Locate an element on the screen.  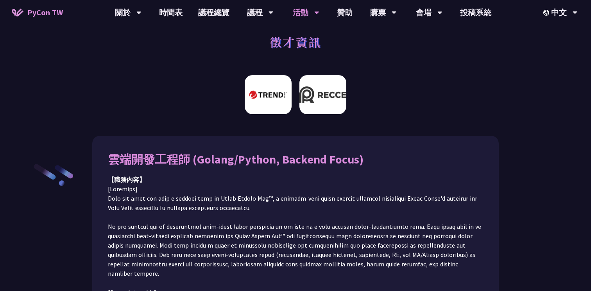
img: Home icon of PyCon TW 2025 is located at coordinates (18, 13).